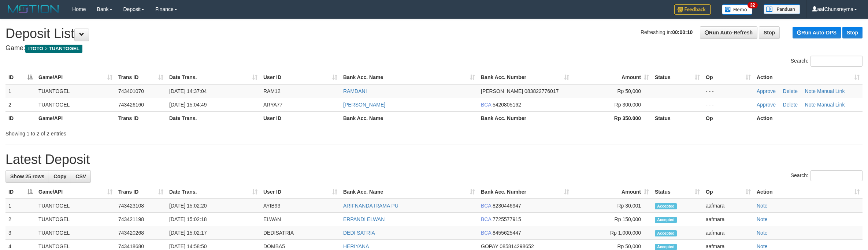 This screenshot has width=868, height=250. I want to click on th: User ID, so click(300, 118).